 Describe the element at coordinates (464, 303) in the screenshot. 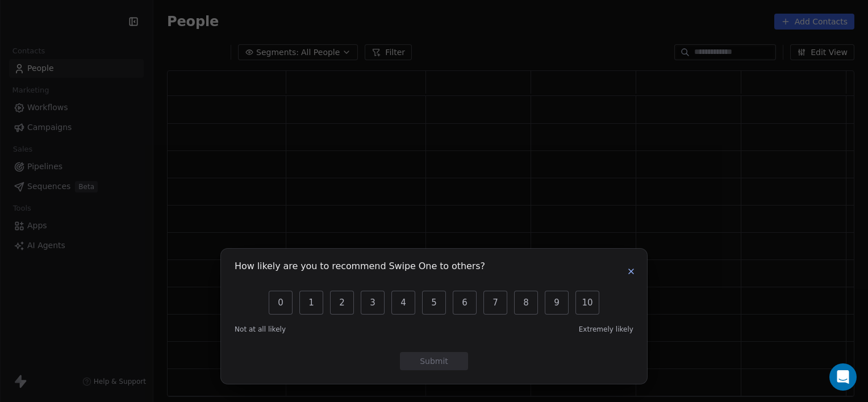

I see `button: 6` at that location.